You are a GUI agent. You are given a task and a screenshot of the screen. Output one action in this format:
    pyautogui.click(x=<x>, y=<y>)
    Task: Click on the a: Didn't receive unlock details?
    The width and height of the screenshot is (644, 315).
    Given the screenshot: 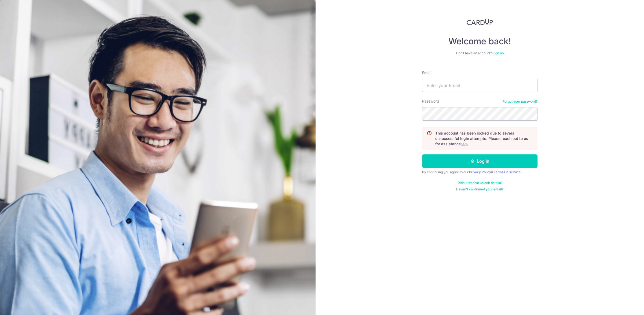 What is the action you would take?
    pyautogui.click(x=480, y=183)
    